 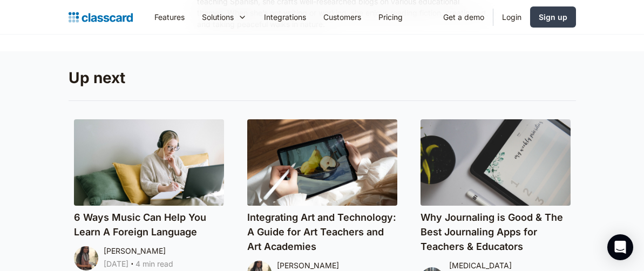 I want to click on h4: Integrating Art and Technology: A Guide for Art Teachers and Art Academies, so click(x=322, y=232).